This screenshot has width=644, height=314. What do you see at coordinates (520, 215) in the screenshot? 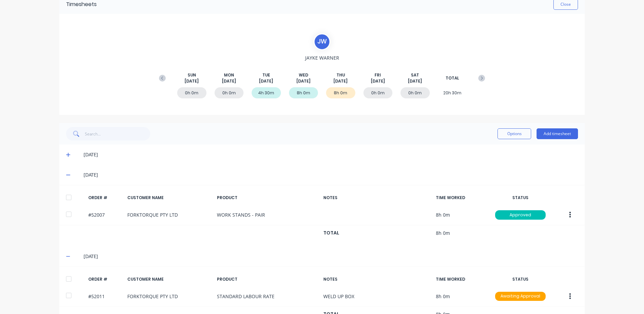
I see `div: Approved` at bounding box center [520, 215].